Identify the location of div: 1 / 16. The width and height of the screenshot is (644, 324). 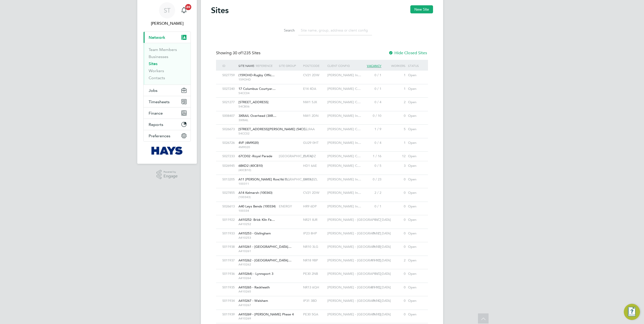
(370, 156).